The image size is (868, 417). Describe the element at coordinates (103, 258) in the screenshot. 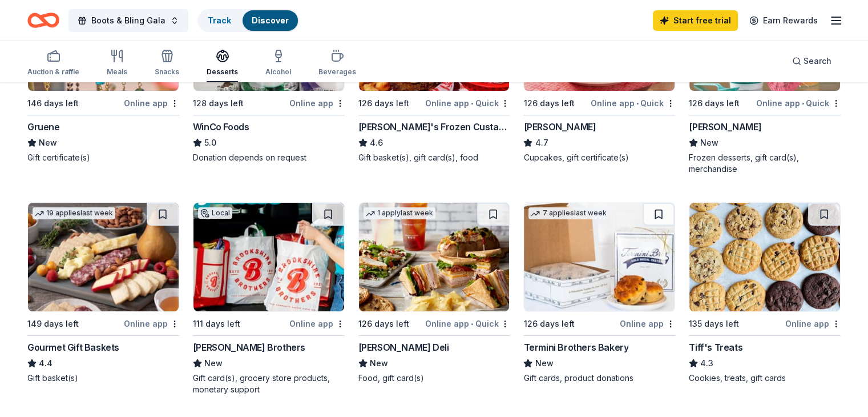

I see `img: Image for Gourmet Gift Baskets` at that location.